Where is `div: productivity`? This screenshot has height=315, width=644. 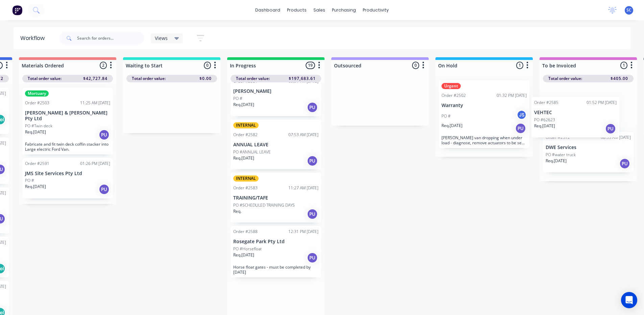
div: productivity is located at coordinates (376, 10).